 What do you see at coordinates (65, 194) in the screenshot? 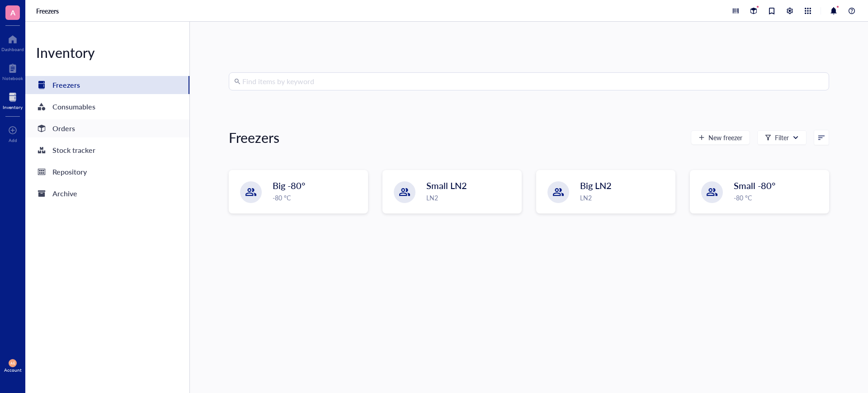
I see `div: Archive` at bounding box center [65, 194].